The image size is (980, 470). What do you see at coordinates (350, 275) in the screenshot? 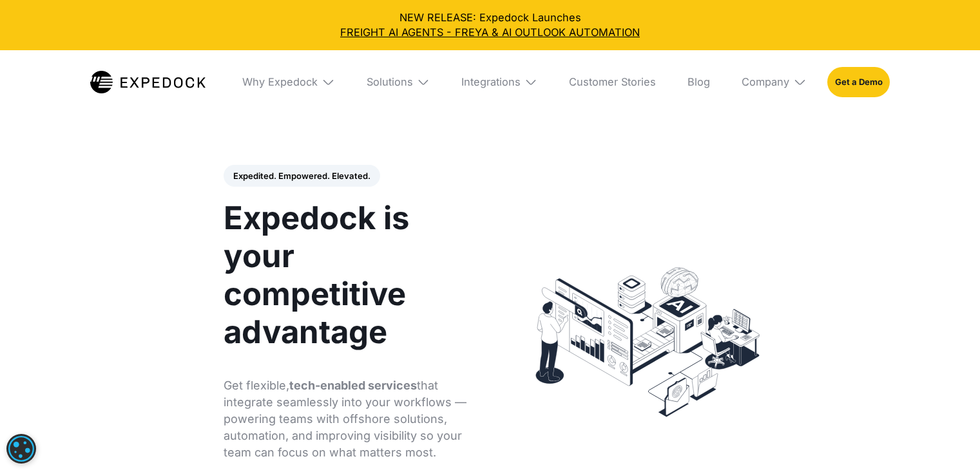
I see `h1: Expedock is your competitive advantage` at bounding box center [350, 275].